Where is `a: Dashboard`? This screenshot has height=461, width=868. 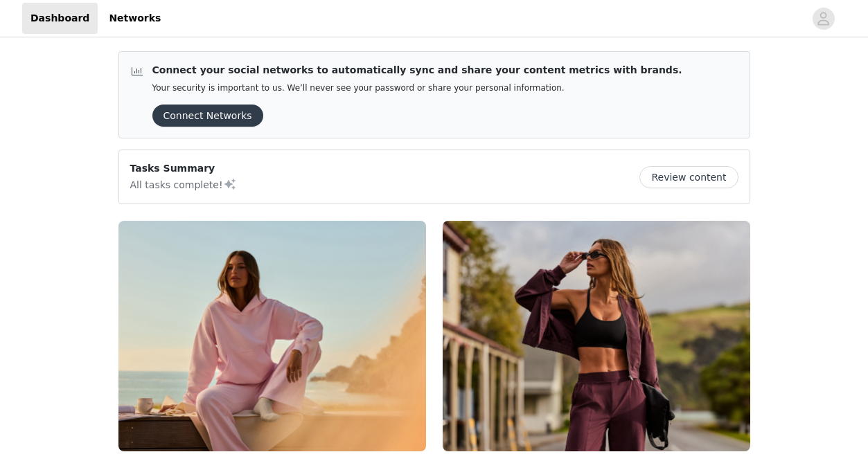
a: Dashboard is located at coordinates (60, 18).